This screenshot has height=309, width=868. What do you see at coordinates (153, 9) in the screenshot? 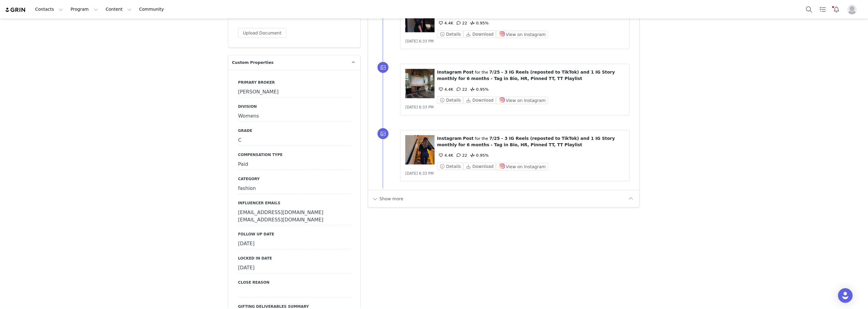
I see `a: Community` at bounding box center [153, 9].